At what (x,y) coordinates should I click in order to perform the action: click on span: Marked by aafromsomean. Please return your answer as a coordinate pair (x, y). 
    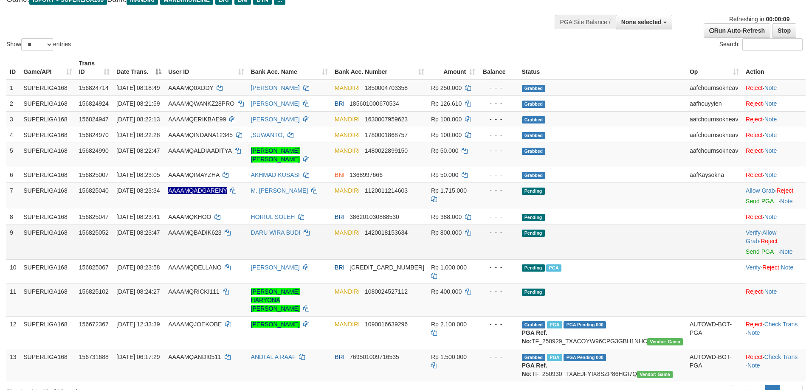
    Looking at the image, I should click on (553, 268).